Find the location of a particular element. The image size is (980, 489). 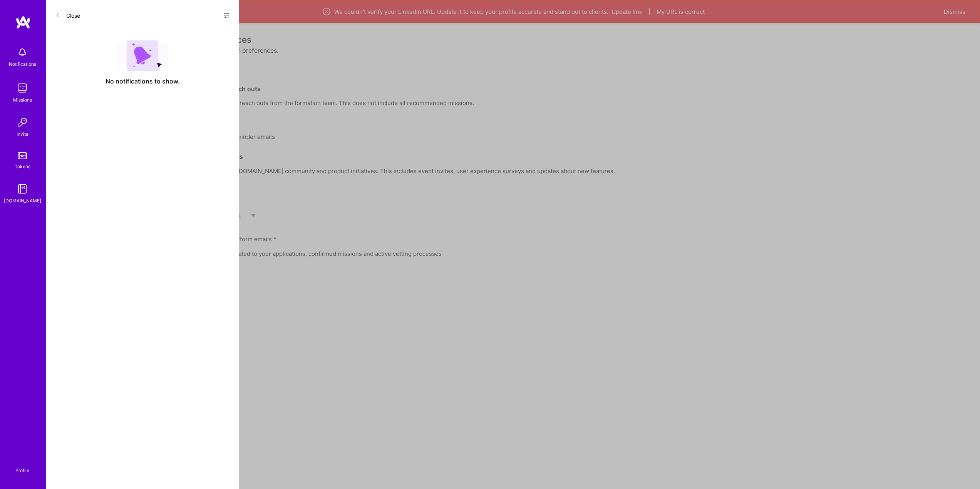

div: Tokens is located at coordinates (22, 166).